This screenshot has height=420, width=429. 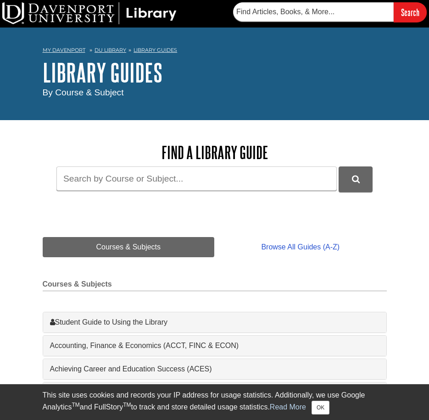 I want to click on div: This site uses cookies and records your IP address for usage statistics. Additionally, we use Goo..., so click(x=215, y=402).